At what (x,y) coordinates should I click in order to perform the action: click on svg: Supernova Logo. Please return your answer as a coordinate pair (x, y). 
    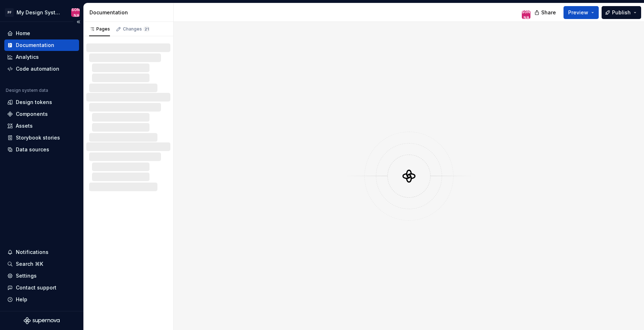
    Looking at the image, I should click on (42, 321).